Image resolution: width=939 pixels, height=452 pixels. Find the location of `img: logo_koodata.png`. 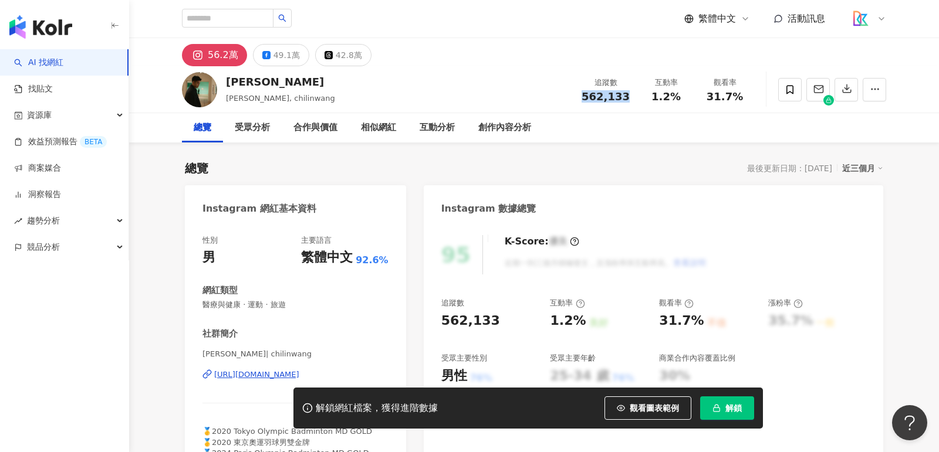

img: logo_koodata.png is located at coordinates (860, 19).